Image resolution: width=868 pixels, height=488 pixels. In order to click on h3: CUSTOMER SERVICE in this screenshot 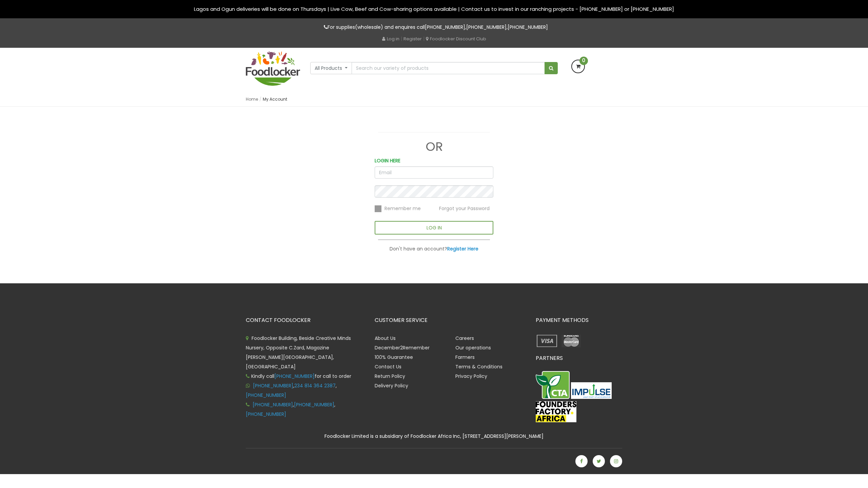, I will do `click(450, 320)`.